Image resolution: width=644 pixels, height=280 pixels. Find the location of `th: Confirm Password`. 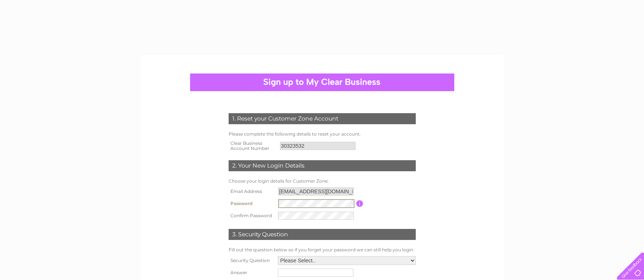

th: Confirm Password is located at coordinates (251, 215).